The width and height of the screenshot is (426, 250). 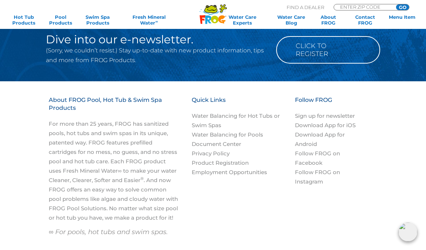 I want to click on p: Find A Dealer, so click(x=305, y=7).